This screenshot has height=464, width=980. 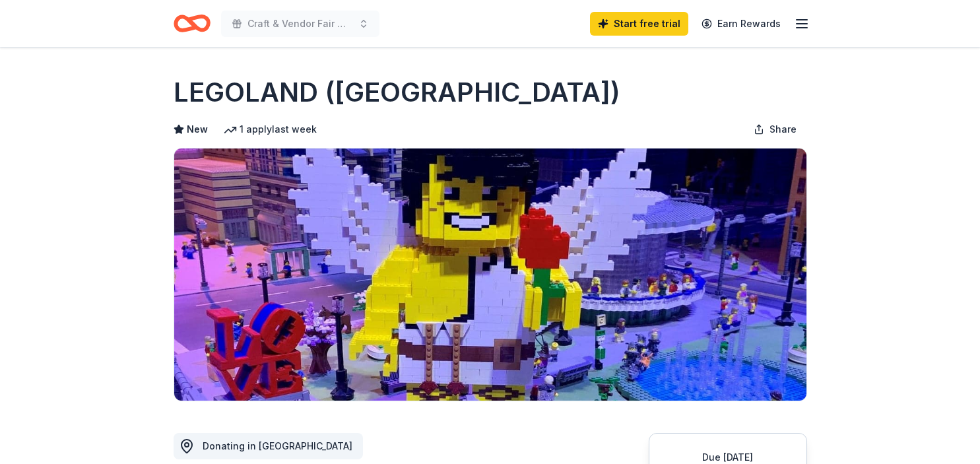 I want to click on a: Home, so click(x=192, y=23).